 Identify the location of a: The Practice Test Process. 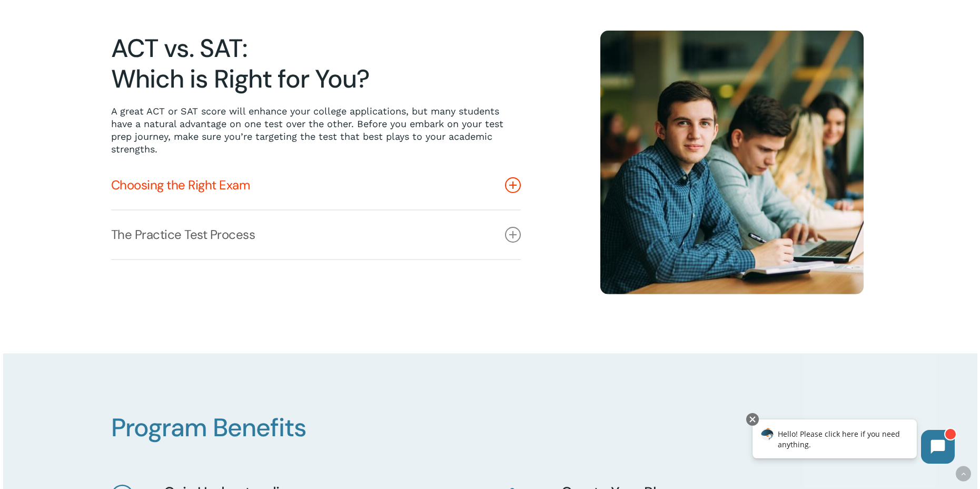
(316, 235).